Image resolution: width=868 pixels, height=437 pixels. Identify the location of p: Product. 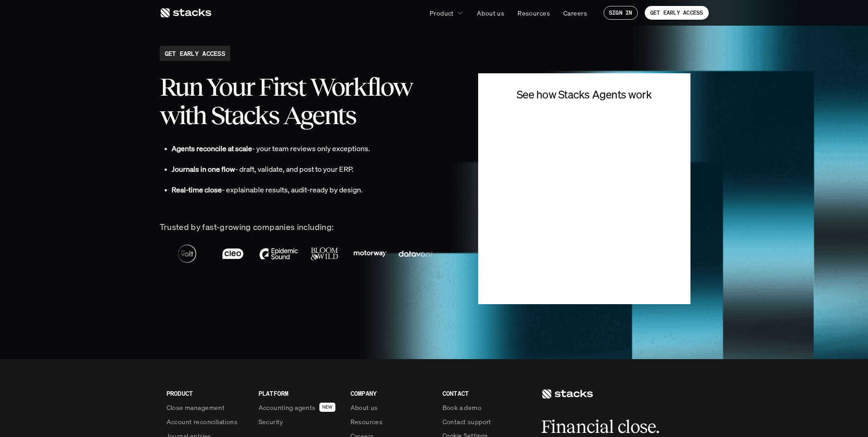
(442, 13).